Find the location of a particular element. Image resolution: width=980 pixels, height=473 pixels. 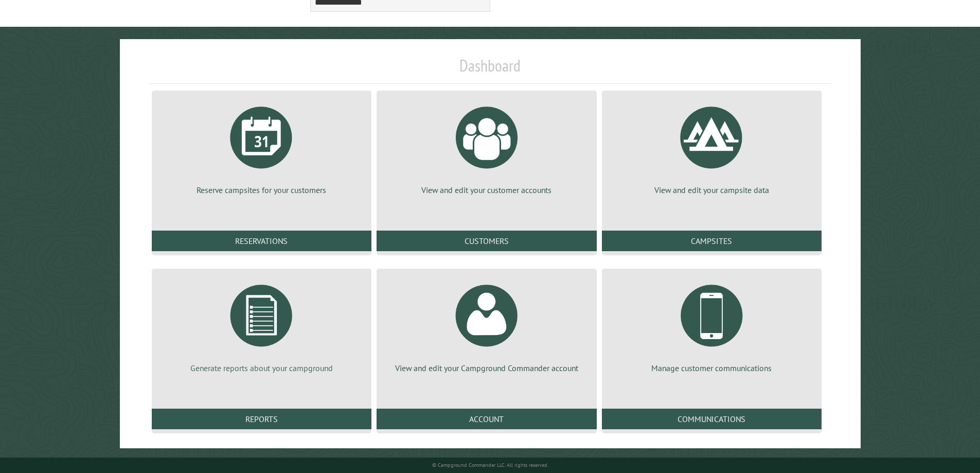

small: © Campground Commander LLC. All rights reserved. is located at coordinates (490, 464).